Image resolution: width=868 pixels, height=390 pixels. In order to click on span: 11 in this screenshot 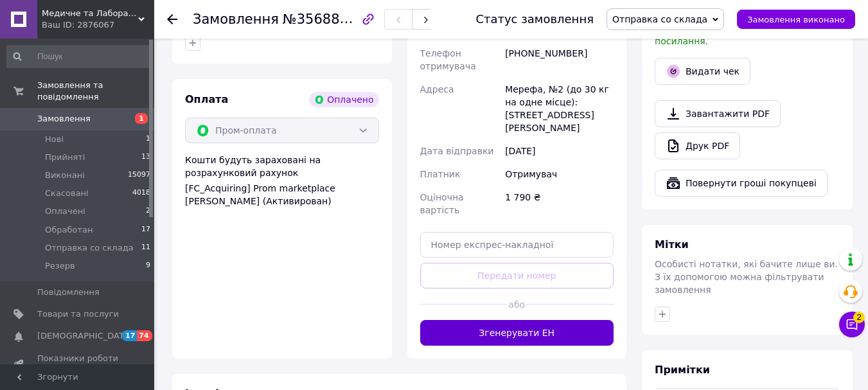, I will do `click(146, 248)`.